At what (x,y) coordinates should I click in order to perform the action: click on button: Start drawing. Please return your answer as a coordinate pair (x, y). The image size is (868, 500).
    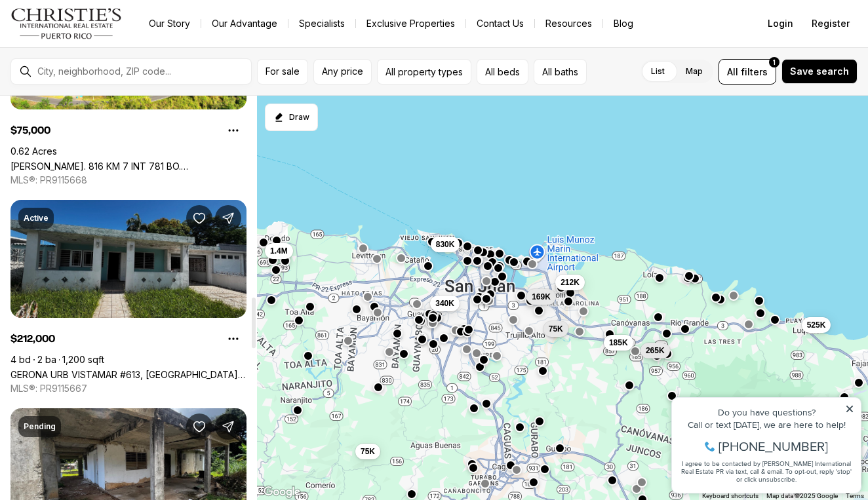
    Looking at the image, I should click on (292, 117).